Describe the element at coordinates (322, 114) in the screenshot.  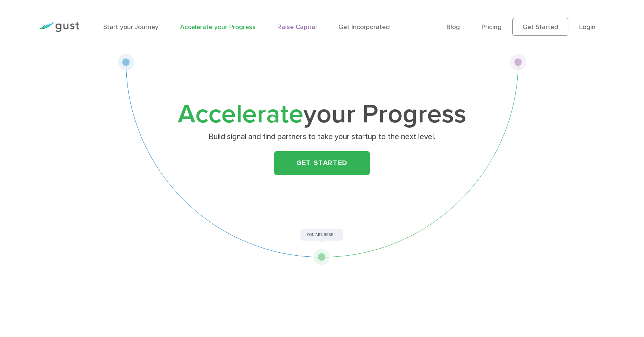
I see `h1: your Progress` at that location.